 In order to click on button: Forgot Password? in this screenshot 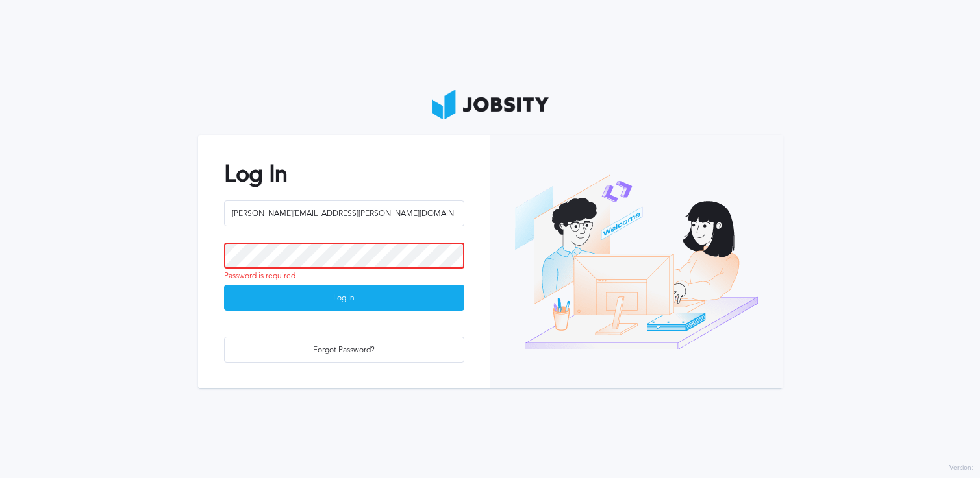, I will do `click(344, 349)`.